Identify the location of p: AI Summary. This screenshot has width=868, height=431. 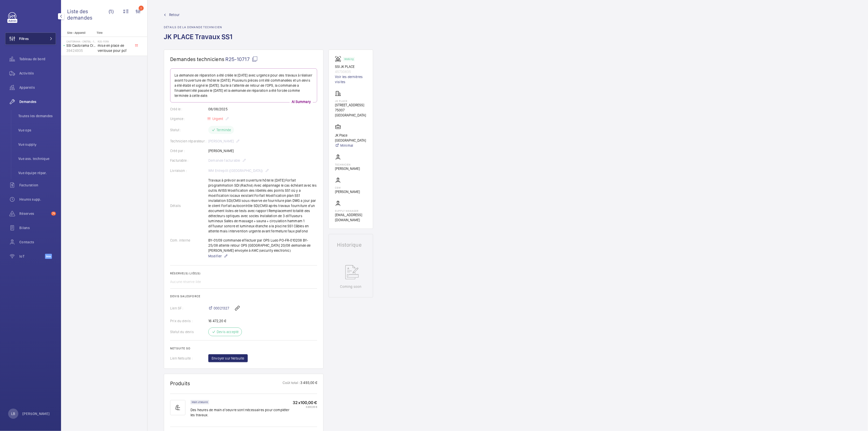
(301, 102).